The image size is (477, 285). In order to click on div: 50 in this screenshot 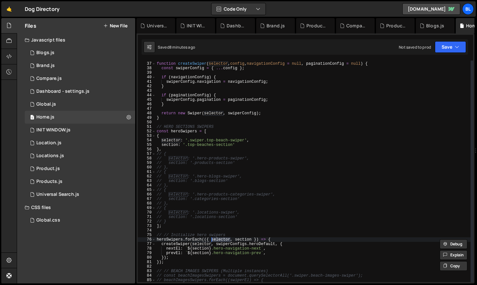, I will do `click(147, 122)`.